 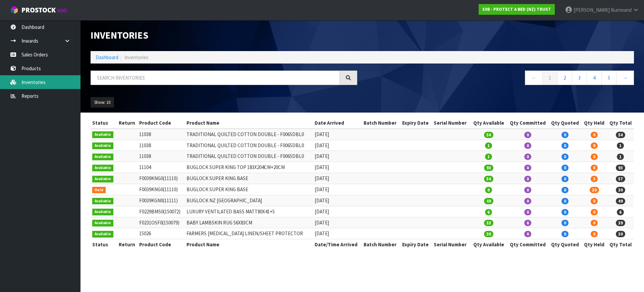 I want to click on th: Qty Total, so click(x=620, y=123).